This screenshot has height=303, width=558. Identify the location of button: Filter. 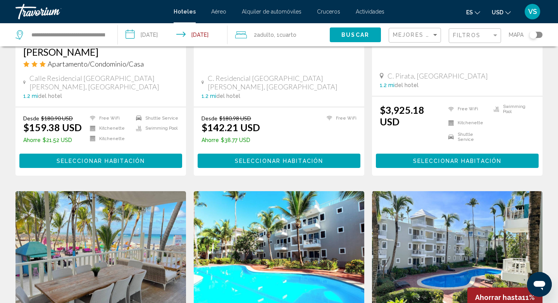
(475, 36).